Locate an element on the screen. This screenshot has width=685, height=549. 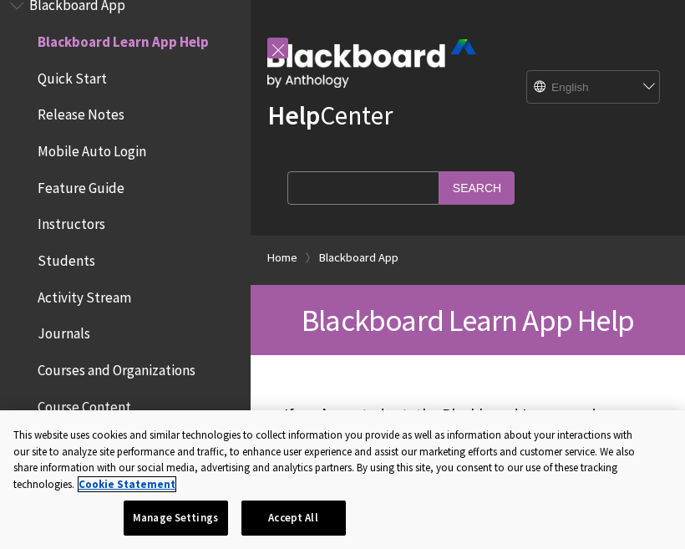
span: Instructors is located at coordinates (71, 221).